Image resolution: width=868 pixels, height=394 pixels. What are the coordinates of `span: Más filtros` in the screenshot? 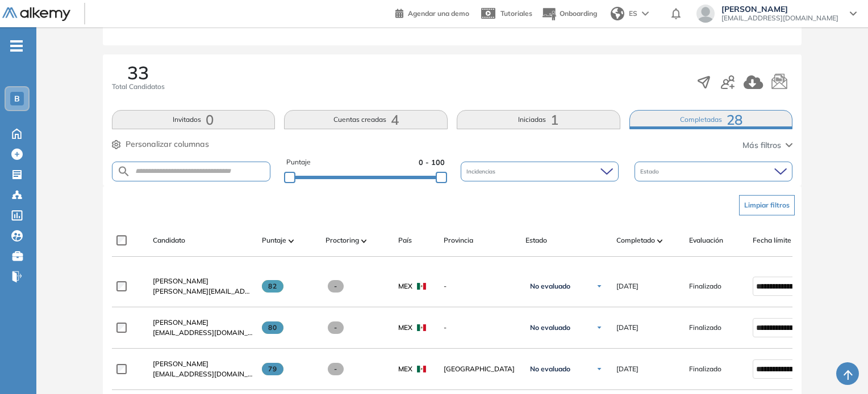 It's located at (761, 145).